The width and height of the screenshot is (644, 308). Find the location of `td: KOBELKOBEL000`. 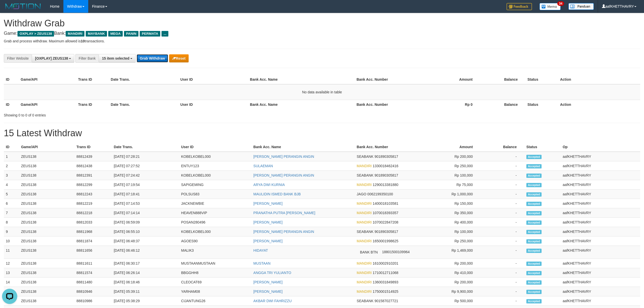

td: KOBELKOBEL000 is located at coordinates (215, 231).